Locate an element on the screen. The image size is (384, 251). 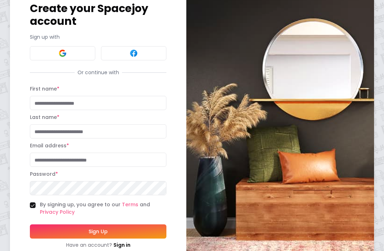
a: Privacy Policy is located at coordinates (57, 212).